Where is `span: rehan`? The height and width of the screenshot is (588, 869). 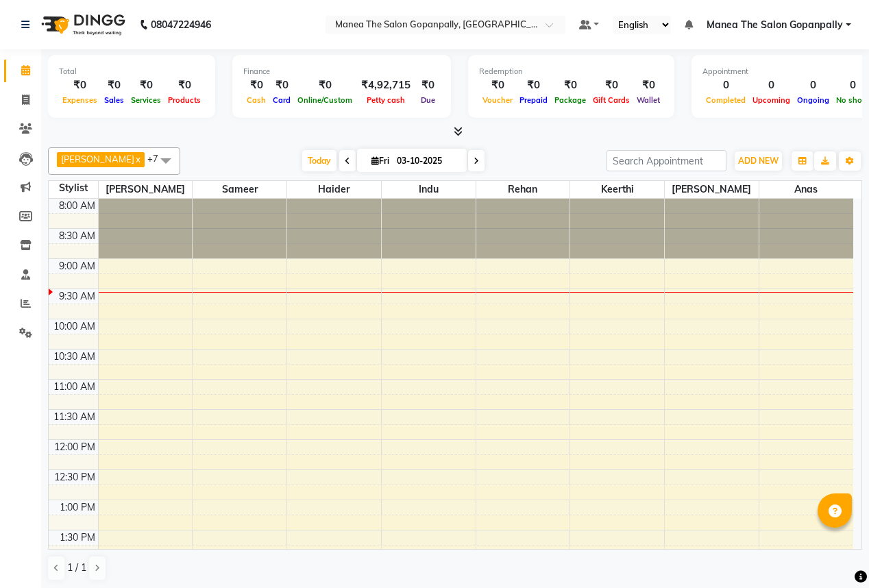
span: rehan is located at coordinates (523, 189).